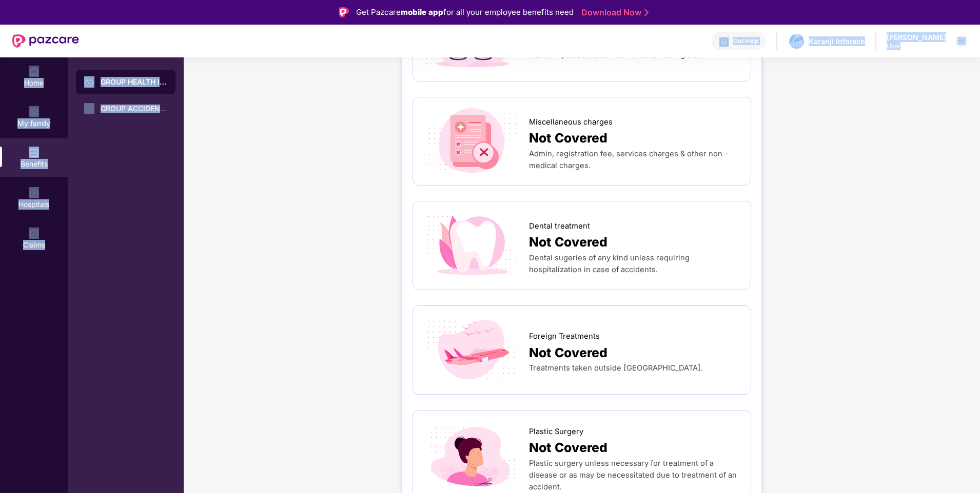 The width and height of the screenshot is (980, 493). Describe the element at coordinates (556, 431) in the screenshot. I see `span: Plastic Surgery` at that location.